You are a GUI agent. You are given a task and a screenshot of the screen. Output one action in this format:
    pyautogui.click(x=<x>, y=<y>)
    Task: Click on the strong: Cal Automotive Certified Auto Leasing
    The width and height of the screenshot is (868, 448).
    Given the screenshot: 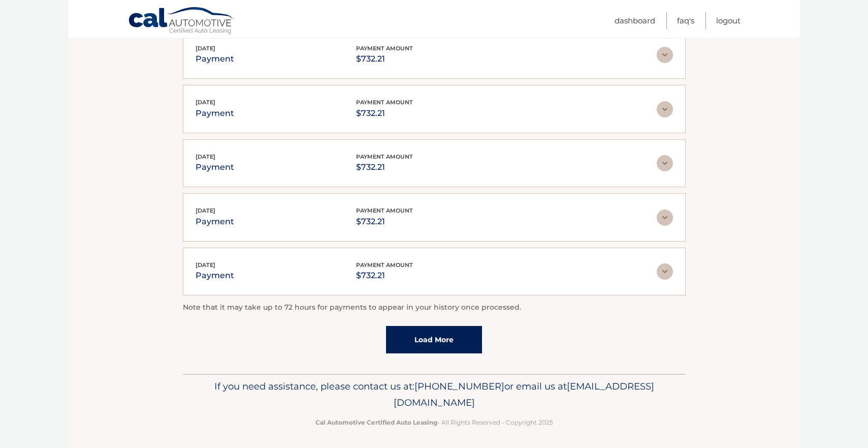 What is the action you would take?
    pyautogui.click(x=376, y=421)
    